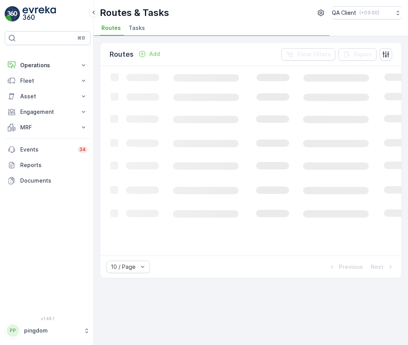  What do you see at coordinates (47, 112) in the screenshot?
I see `button: Engagement` at bounding box center [47, 112].